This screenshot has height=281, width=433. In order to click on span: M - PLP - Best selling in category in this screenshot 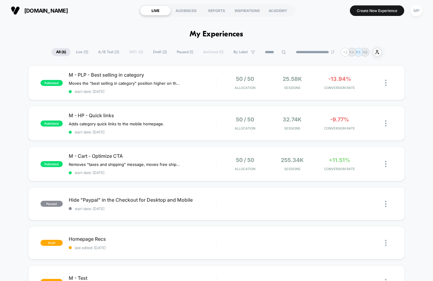, I will do `click(143, 75)`.